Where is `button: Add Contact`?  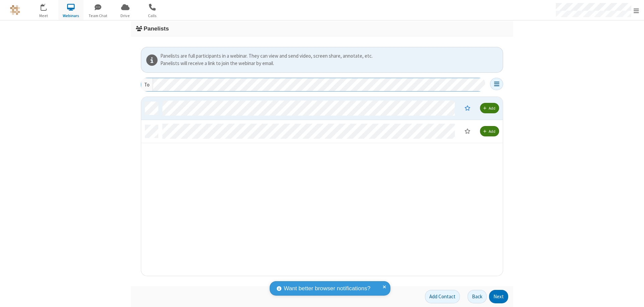
button: Add Contact is located at coordinates (442, 296).